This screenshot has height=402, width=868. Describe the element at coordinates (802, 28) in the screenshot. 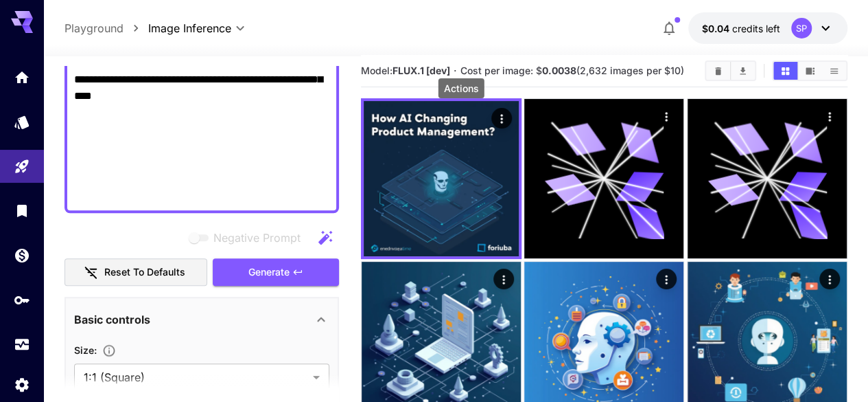

I see `div: SP` at that location.